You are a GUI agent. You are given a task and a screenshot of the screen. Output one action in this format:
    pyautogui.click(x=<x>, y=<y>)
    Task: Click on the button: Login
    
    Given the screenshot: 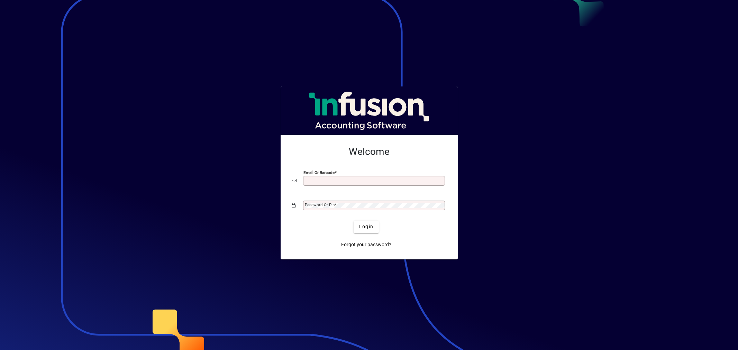 What is the action you would take?
    pyautogui.click(x=366, y=227)
    